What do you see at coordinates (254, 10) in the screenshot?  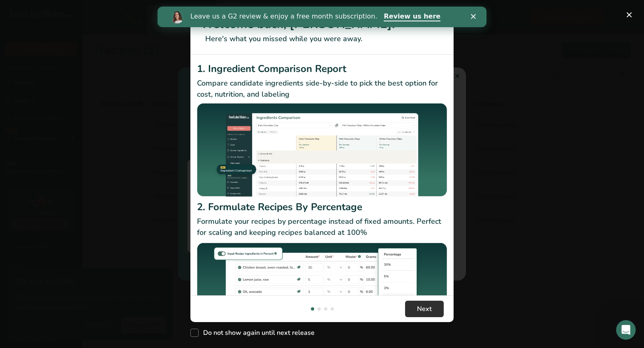 I see `a: Review us here` at bounding box center [254, 10].